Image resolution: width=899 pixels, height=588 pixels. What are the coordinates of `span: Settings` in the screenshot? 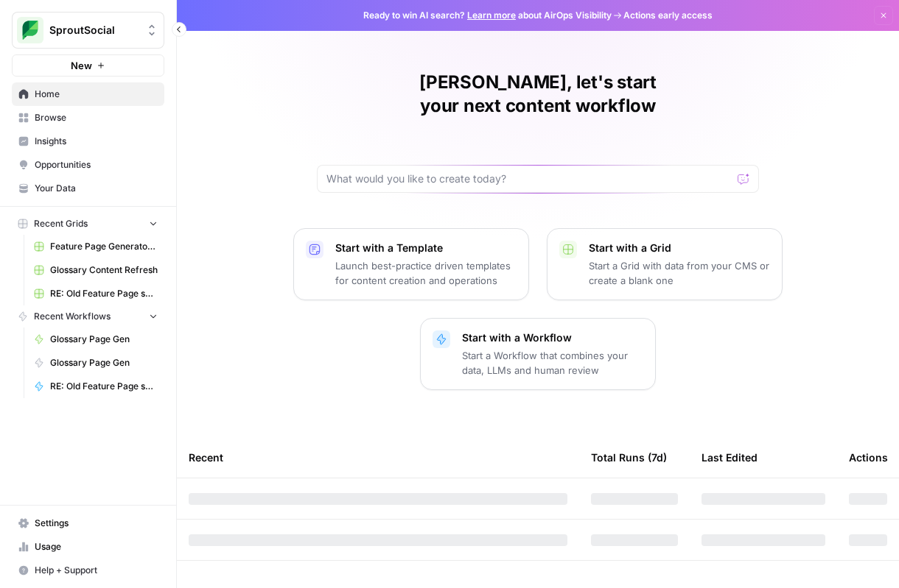 It's located at (95, 523).